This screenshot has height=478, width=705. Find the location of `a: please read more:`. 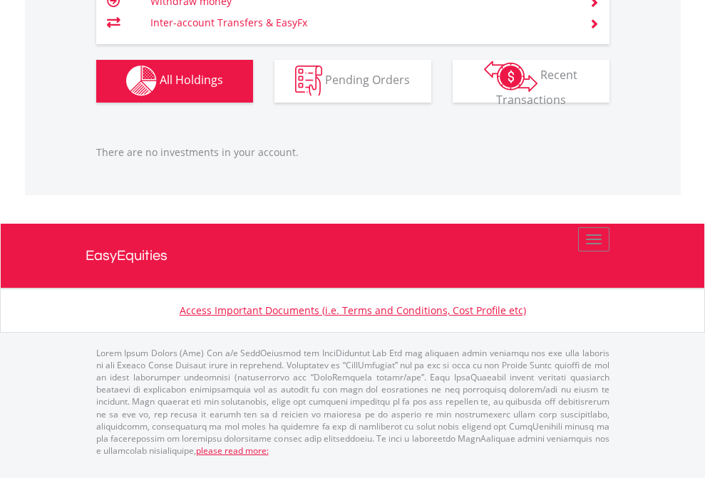

a: please read more: is located at coordinates (232, 451).